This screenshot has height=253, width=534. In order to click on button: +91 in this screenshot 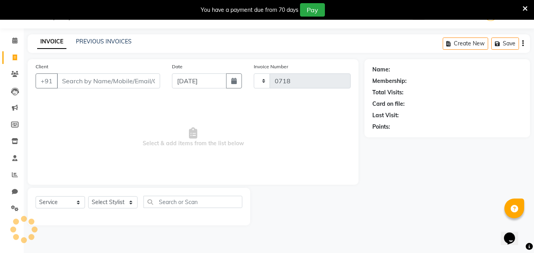, I will do `click(47, 81)`.